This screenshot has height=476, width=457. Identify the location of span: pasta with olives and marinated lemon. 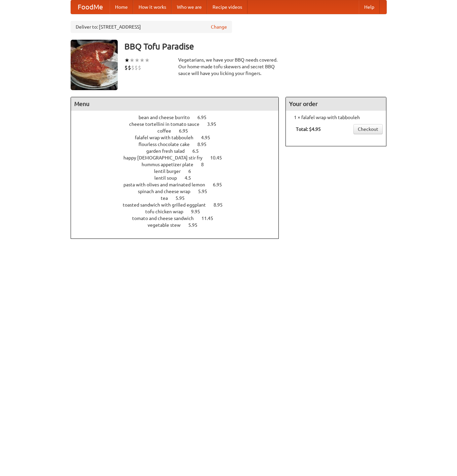
(167, 185).